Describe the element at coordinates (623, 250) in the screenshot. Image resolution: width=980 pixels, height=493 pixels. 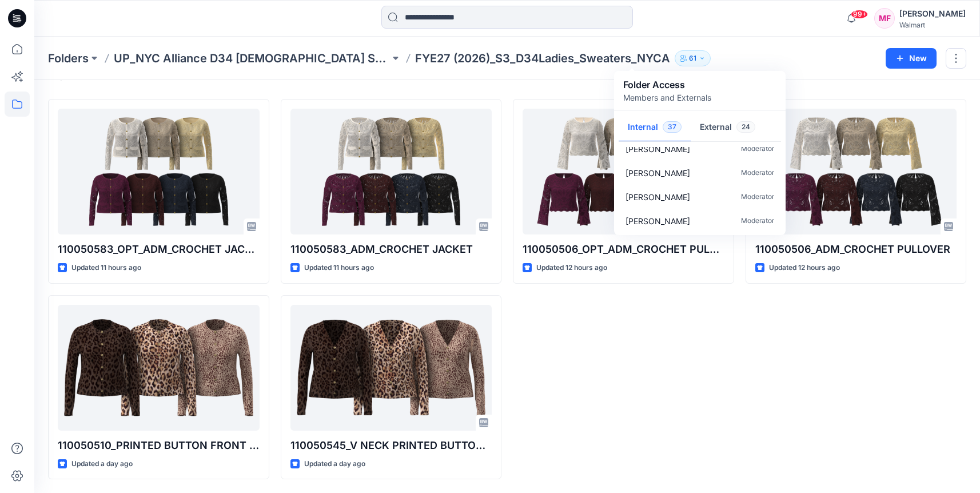
I see `p: 110050506_OPT_ADM_CROCHET PULLOVER` at that location.